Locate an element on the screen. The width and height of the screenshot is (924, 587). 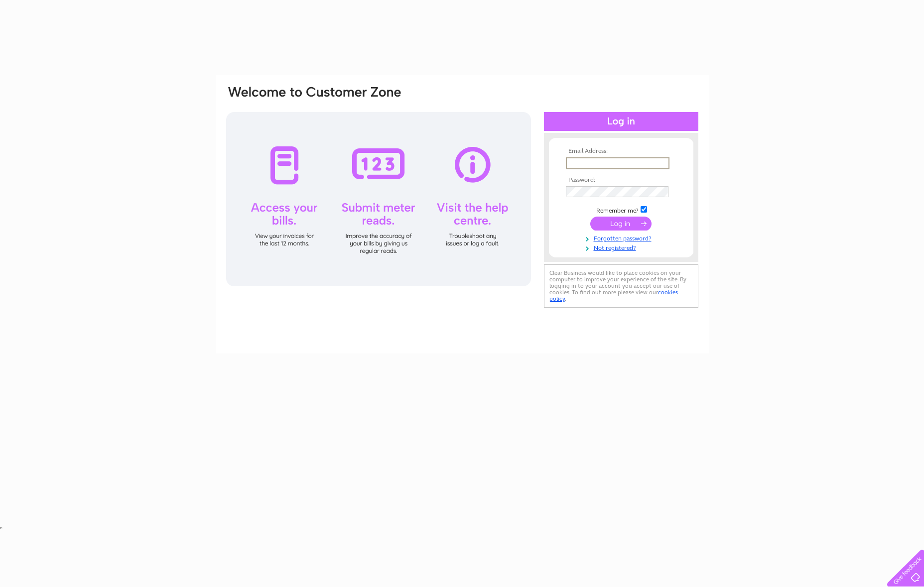
a: Not registered? is located at coordinates (622, 247).